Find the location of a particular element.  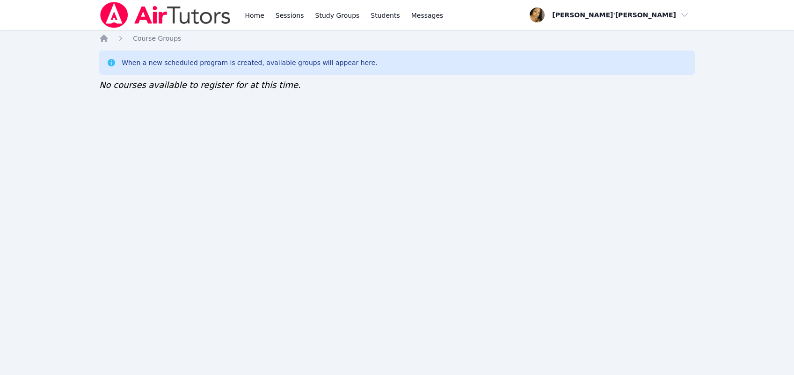

span: Course Groups is located at coordinates (157, 38).